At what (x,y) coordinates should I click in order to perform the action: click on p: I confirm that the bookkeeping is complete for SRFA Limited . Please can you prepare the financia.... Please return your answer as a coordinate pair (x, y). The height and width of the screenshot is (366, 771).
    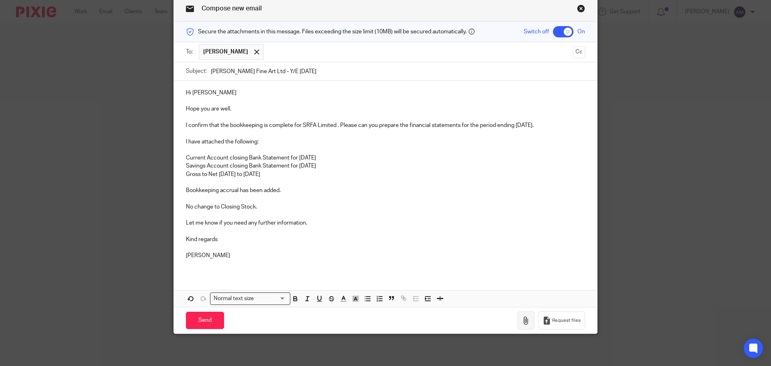
    Looking at the image, I should click on (386, 125).